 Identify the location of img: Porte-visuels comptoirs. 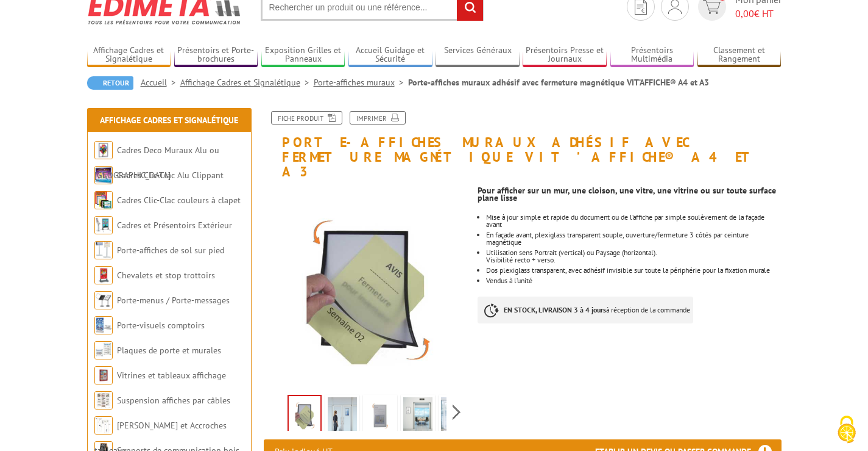
(103, 325).